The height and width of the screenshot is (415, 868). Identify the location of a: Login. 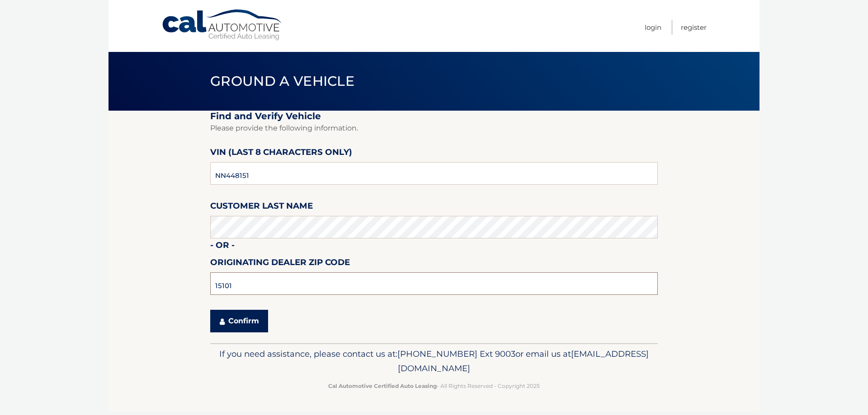
(653, 27).